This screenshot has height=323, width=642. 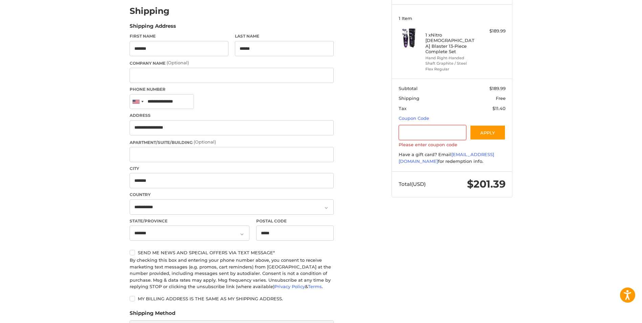 I want to click on li: Shaft Graphite / Steel, so click(x=451, y=63).